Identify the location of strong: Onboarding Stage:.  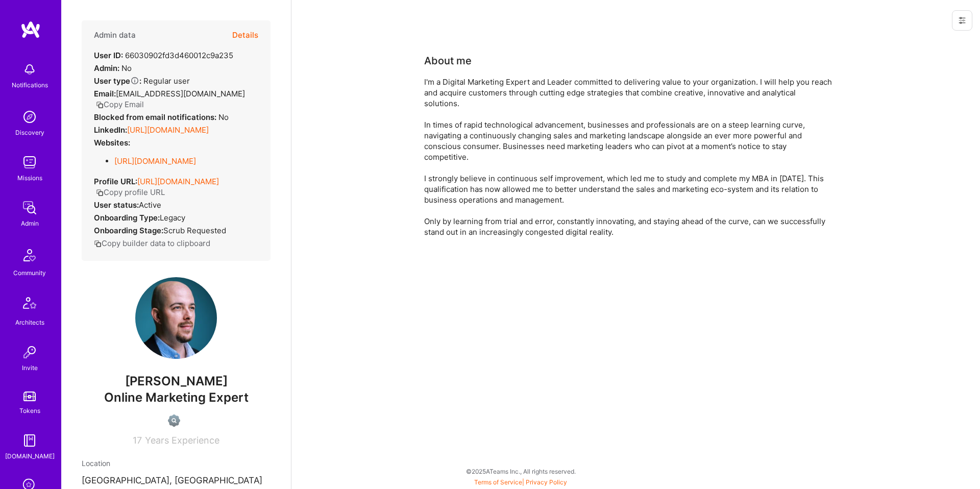
(129, 230).